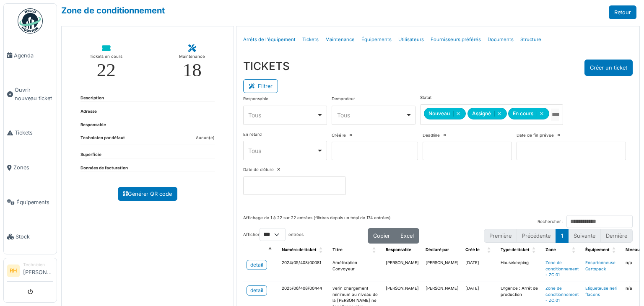 The image size is (644, 306). Describe the element at coordinates (600, 266) in the screenshot. I see `a: Encartonneuse Cartopack` at that location.